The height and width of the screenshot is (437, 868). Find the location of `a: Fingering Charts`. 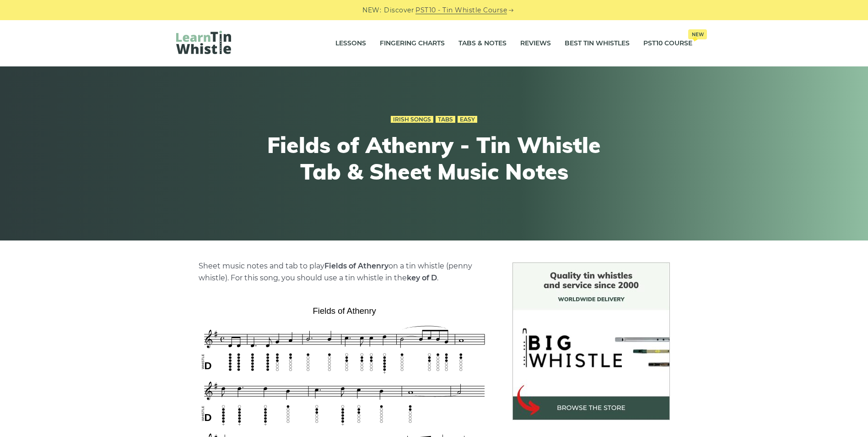

a: Fingering Charts is located at coordinates (412, 43).